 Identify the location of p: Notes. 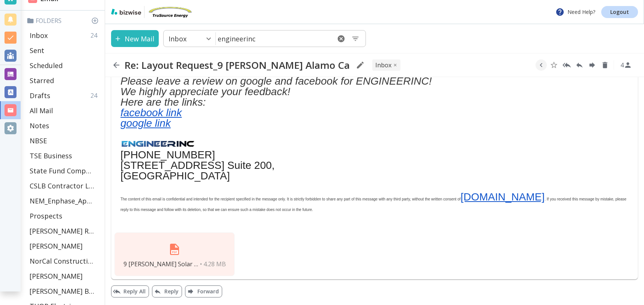
(40, 125).